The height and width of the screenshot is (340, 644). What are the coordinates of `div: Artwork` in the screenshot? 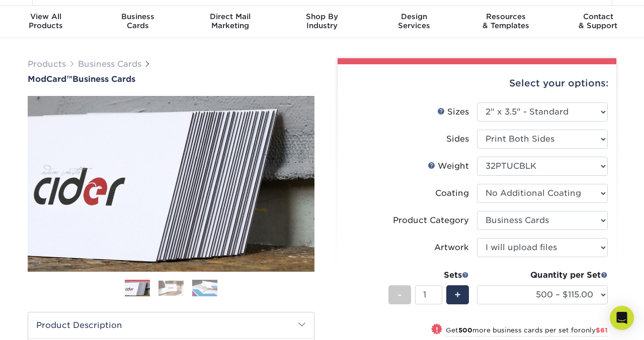 It's located at (451, 248).